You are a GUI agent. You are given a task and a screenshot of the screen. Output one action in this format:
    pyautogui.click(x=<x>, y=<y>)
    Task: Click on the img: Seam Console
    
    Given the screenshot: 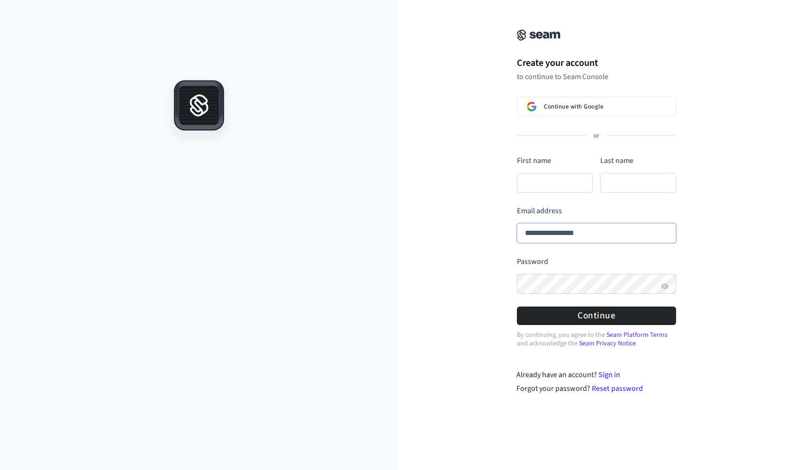 What is the action you would take?
    pyautogui.click(x=539, y=35)
    